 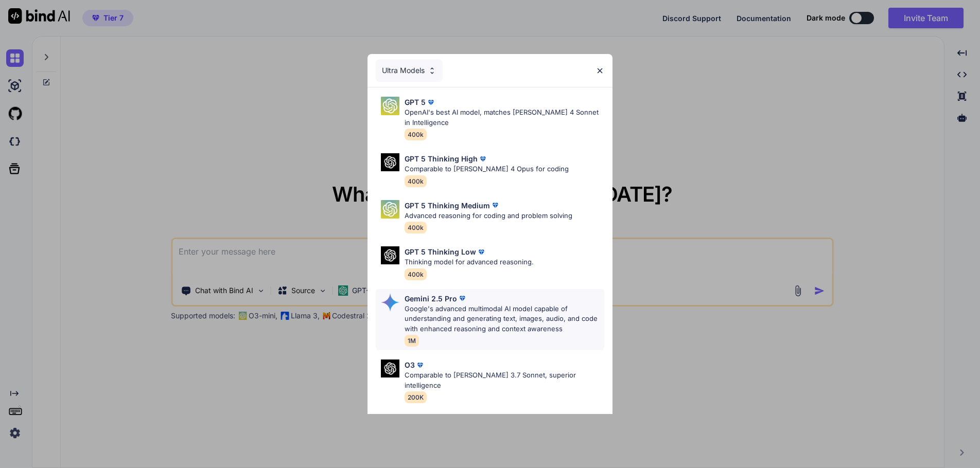 I want to click on p: GPT 5 Thinking Medium, so click(x=447, y=205).